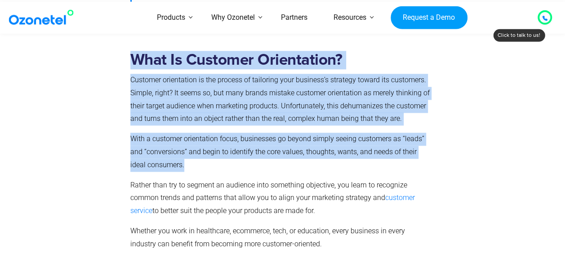 Image resolution: width=565 pixels, height=267 pixels. Describe the element at coordinates (171, 18) in the screenshot. I see `a: Products` at that location.